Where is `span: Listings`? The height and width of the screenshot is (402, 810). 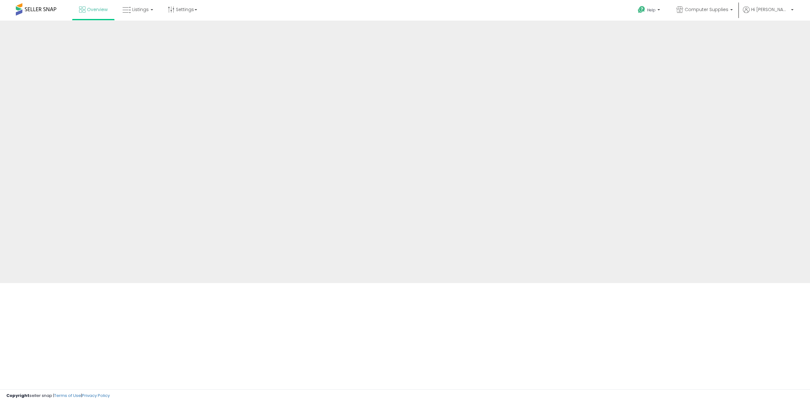 span: Listings is located at coordinates (140, 9).